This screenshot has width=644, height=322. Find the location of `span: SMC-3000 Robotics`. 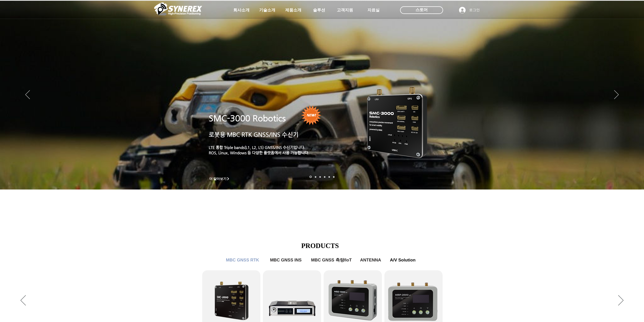

span: SMC-3000 Robotics is located at coordinates (247, 118).